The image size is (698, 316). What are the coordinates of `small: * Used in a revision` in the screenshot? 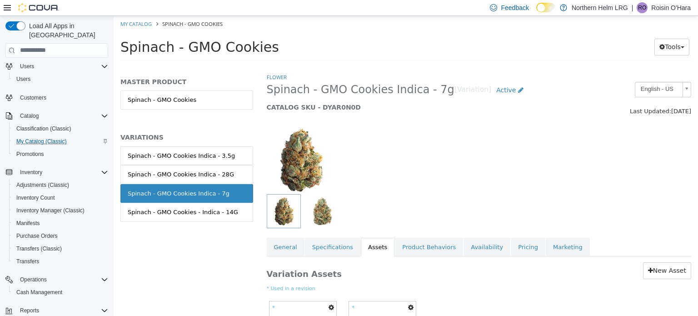 It's located at (365, 273).